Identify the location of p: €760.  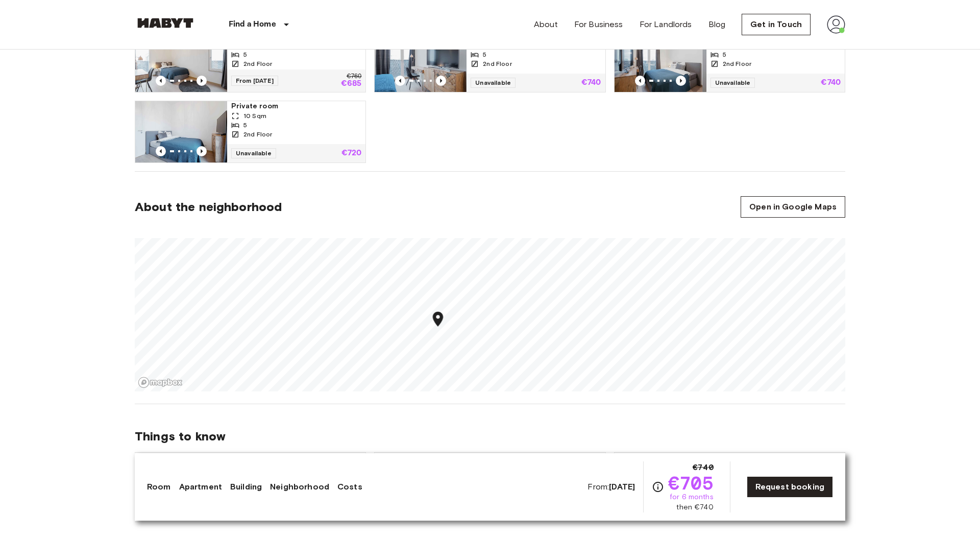
(354, 76).